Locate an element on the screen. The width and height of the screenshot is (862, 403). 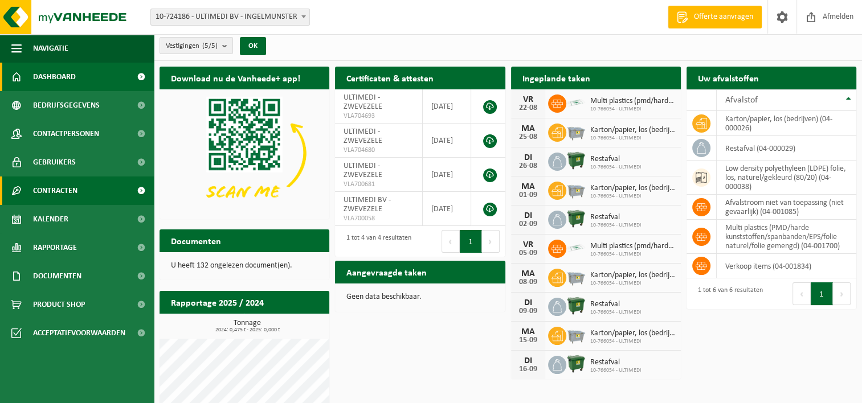
span: Navigatie is located at coordinates (51, 48).